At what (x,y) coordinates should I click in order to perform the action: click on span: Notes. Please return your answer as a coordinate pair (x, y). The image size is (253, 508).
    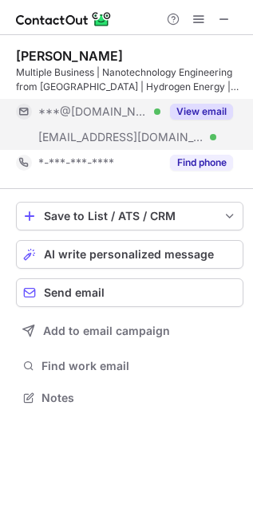
    Looking at the image, I should click on (139, 398).